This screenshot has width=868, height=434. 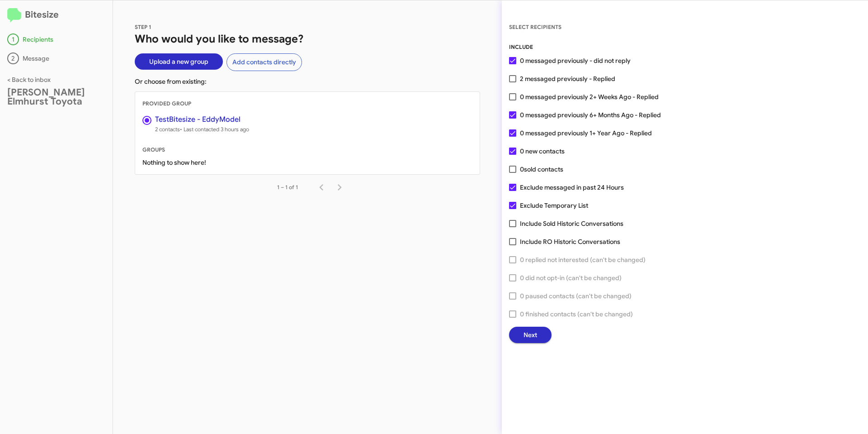 I want to click on span: Exclude messaged in past 24 Hours, so click(x=572, y=188).